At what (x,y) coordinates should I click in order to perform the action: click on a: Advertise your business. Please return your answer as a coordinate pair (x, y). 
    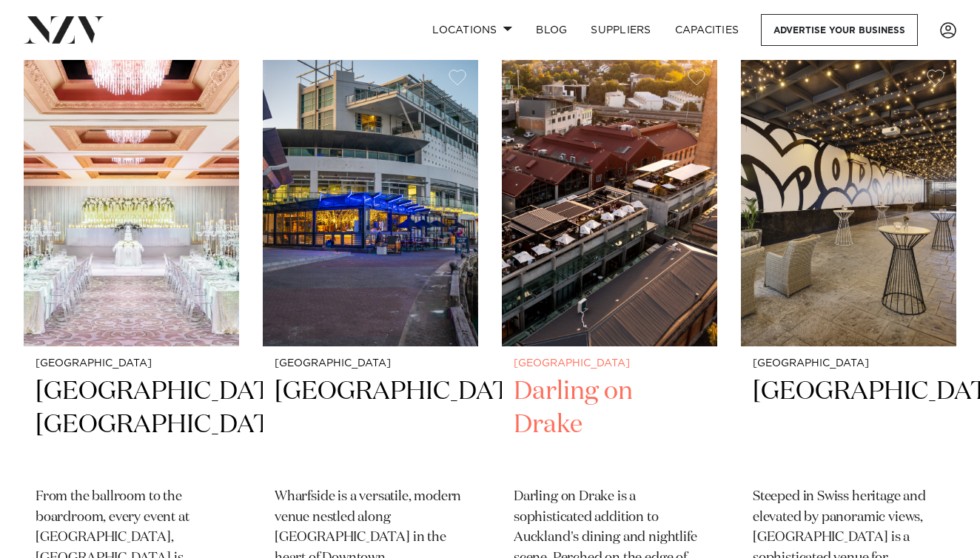
    Looking at the image, I should click on (839, 29).